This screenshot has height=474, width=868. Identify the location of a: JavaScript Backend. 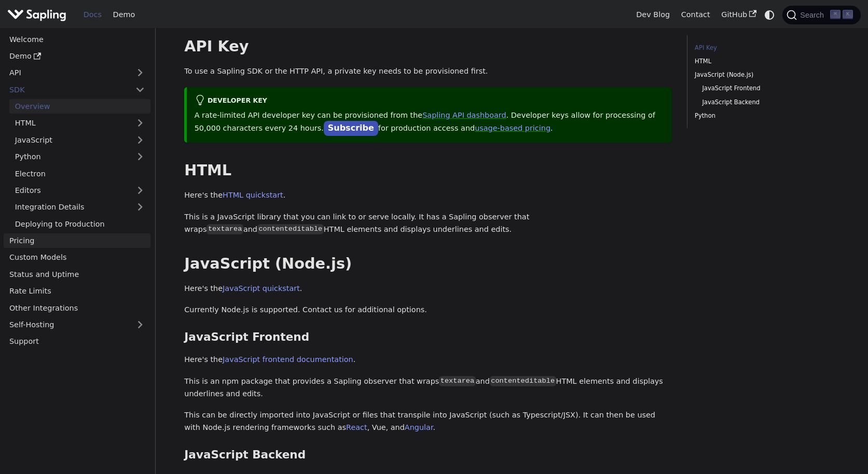
(767, 102).